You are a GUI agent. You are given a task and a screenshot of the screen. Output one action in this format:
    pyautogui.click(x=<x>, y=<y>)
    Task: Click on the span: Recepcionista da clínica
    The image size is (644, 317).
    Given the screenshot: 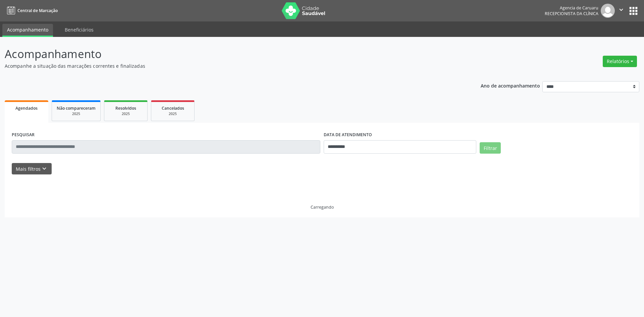 What is the action you would take?
    pyautogui.click(x=572, y=13)
    